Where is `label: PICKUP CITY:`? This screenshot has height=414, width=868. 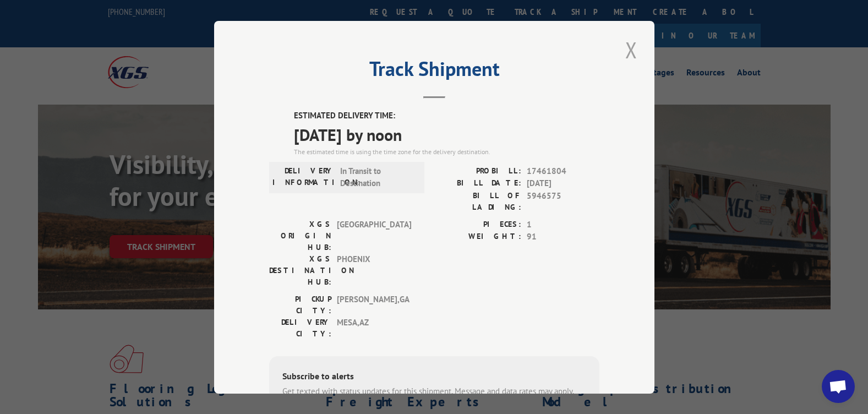 label: PICKUP CITY: is located at coordinates (300, 304).